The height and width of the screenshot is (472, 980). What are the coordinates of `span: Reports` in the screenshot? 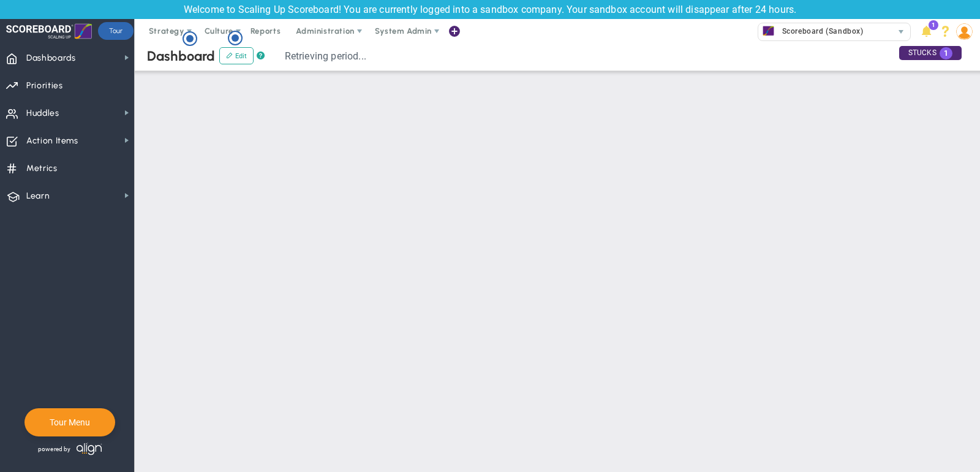 It's located at (266, 31).